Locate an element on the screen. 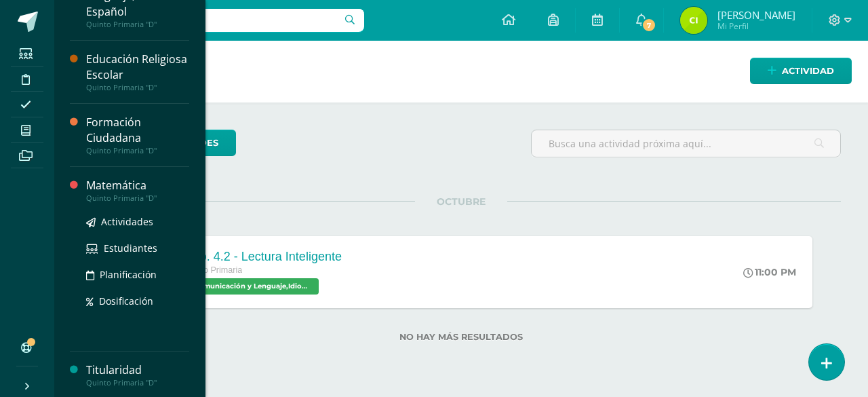 The height and width of the screenshot is (397, 868). a: Actividad is located at coordinates (801, 71).